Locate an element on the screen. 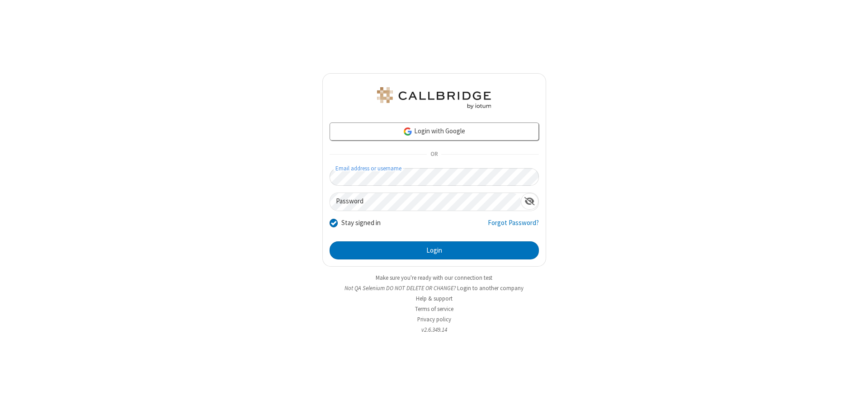  a: Help & support is located at coordinates (434, 299).